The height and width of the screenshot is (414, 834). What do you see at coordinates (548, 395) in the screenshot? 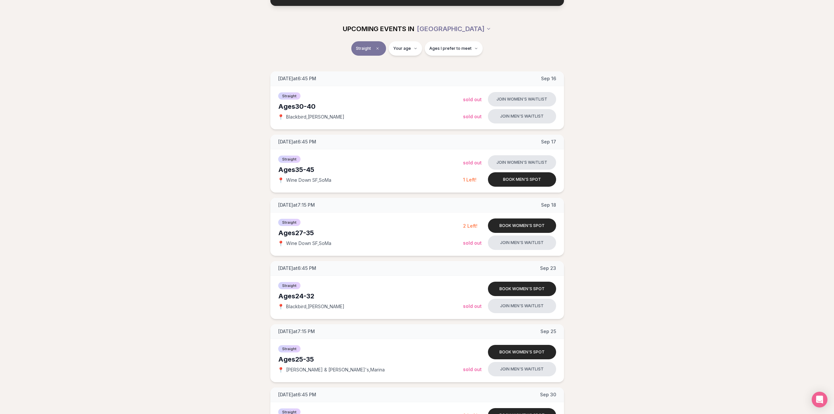
I see `span: Sep 30` at bounding box center [548, 395].